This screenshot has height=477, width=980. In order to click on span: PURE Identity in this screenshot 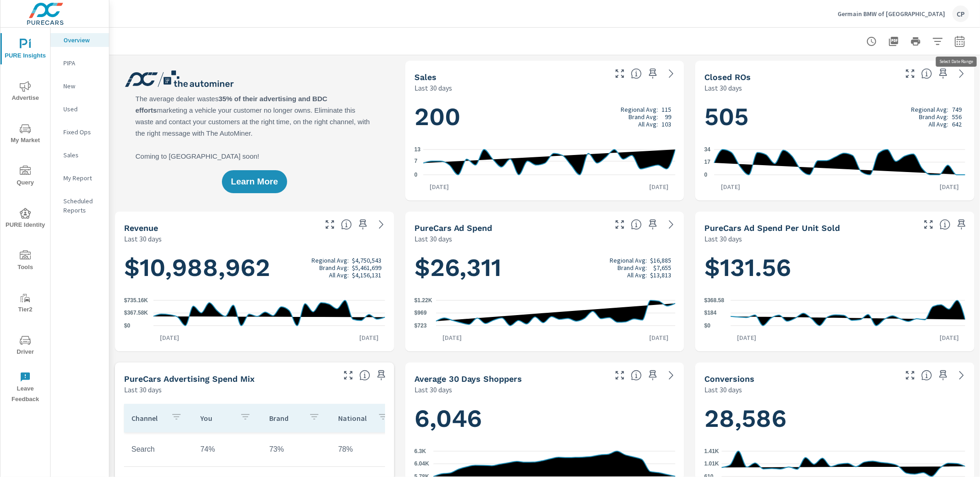, I will do `click(25, 219)`.